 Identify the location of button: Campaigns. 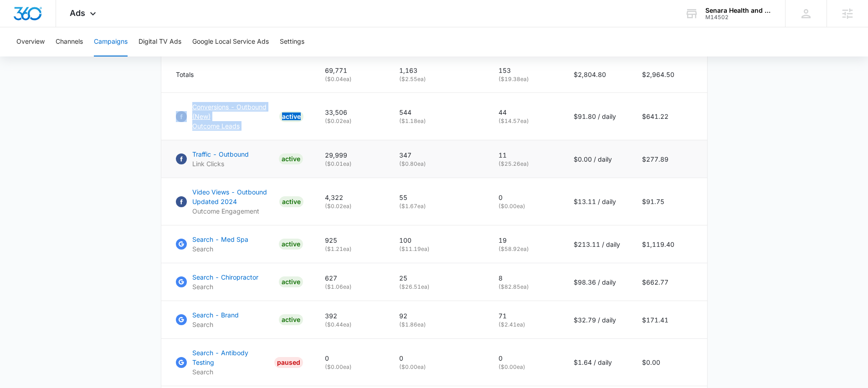
(111, 42).